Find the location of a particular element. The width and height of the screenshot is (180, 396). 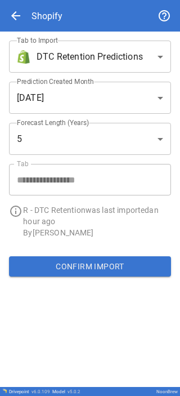

p: R - DTC Retention was last imported an hour ago is located at coordinates (97, 216).